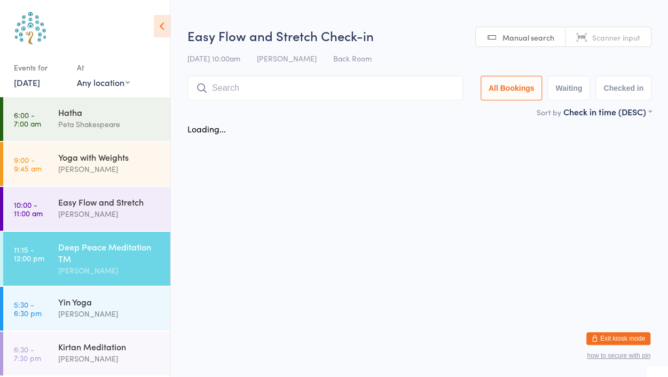  What do you see at coordinates (110, 157) in the screenshot?
I see `div: Yoga with Weights` at bounding box center [110, 157].